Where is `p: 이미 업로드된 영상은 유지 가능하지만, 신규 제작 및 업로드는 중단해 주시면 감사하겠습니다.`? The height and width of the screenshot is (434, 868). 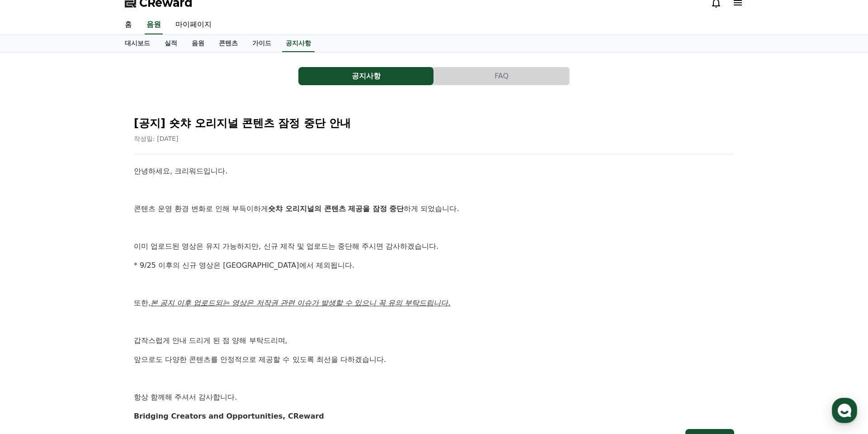 p: 이미 업로드된 영상은 유지 가능하지만, 신규 제작 및 업로드는 중단해 주시면 감사하겠습니다. is located at coordinates (434, 247).